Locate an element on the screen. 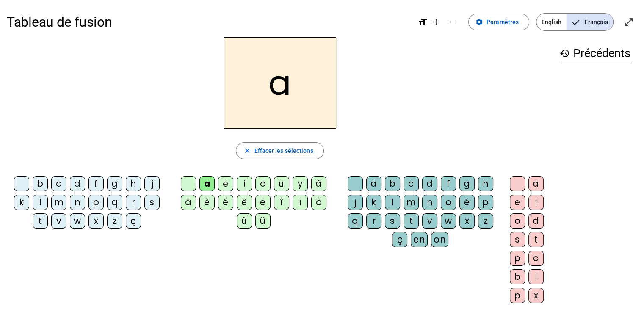 Image resolution: width=644 pixels, height=309 pixels. div: è is located at coordinates (207, 202).